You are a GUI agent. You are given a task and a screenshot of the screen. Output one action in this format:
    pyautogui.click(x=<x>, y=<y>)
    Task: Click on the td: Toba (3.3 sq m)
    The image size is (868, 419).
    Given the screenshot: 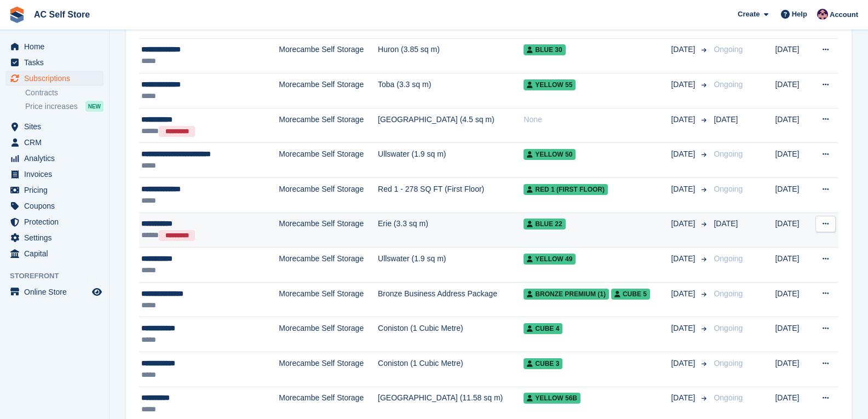 What is the action you would take?
    pyautogui.click(x=450, y=91)
    